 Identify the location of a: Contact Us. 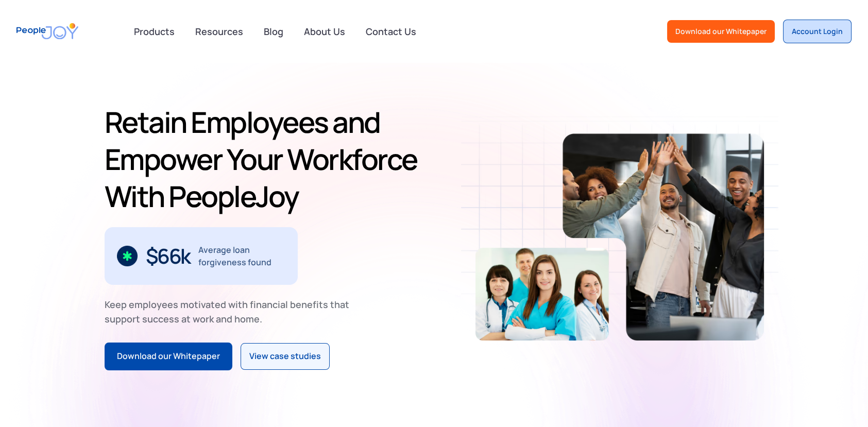
(391, 32).